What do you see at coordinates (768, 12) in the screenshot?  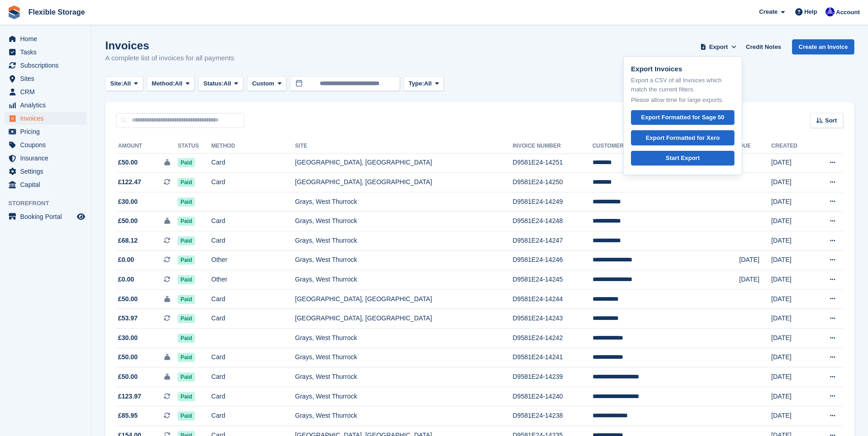 I see `span: Create` at bounding box center [768, 12].